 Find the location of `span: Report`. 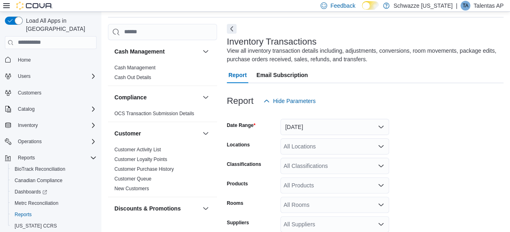

span: Report is located at coordinates (237, 75).